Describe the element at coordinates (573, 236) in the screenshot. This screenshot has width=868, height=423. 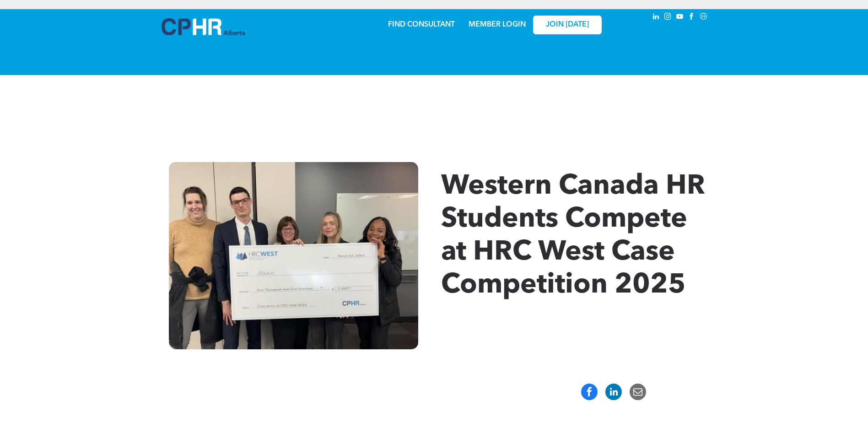
I see `span: Western Canada HR Students Compete at HRC West Case Competition 2025` at that location.